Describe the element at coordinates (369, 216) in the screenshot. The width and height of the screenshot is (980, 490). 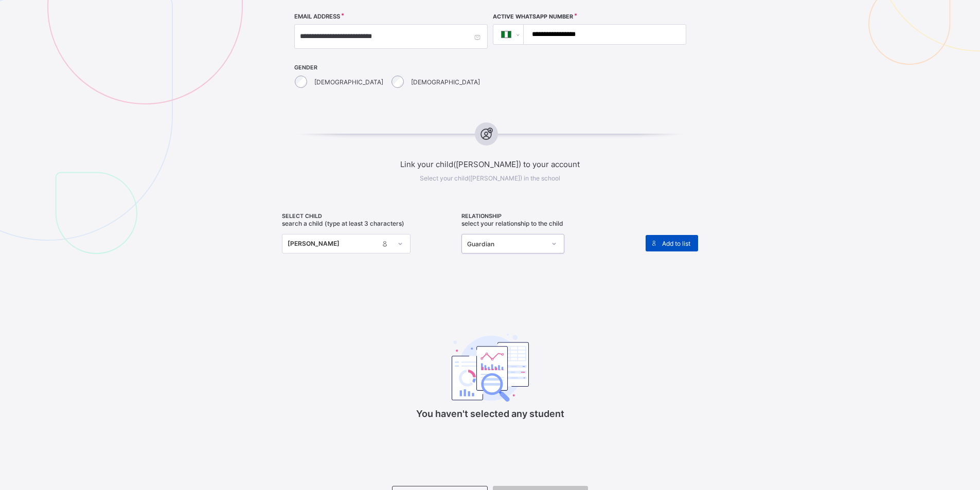
I see `span: SELECT CHILD` at that location.